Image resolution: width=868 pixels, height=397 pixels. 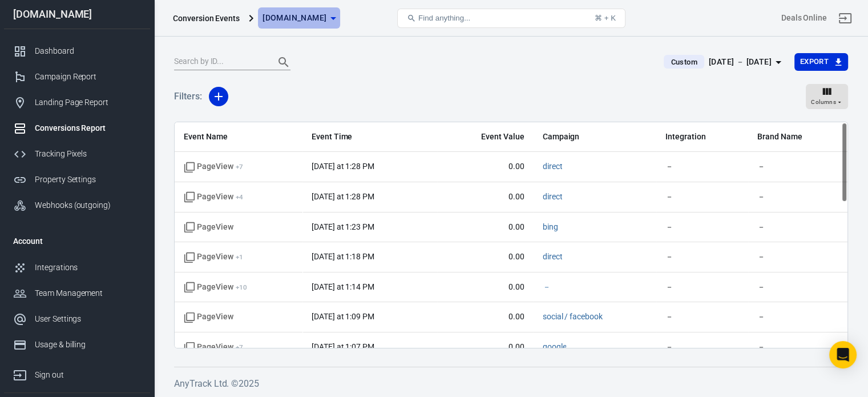 What do you see at coordinates (824, 102) in the screenshot?
I see `span: Columns` at bounding box center [824, 102].